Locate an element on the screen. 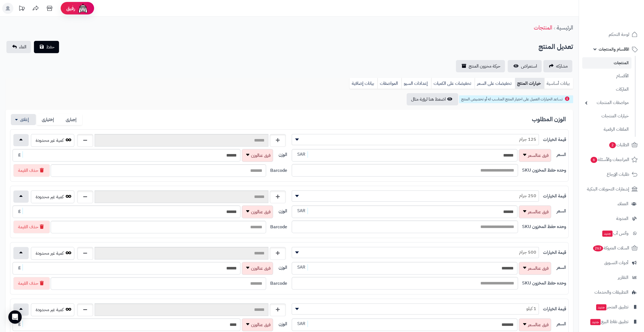 The image size is (644, 332). a: خيارات المنتجات is located at coordinates (607, 116).